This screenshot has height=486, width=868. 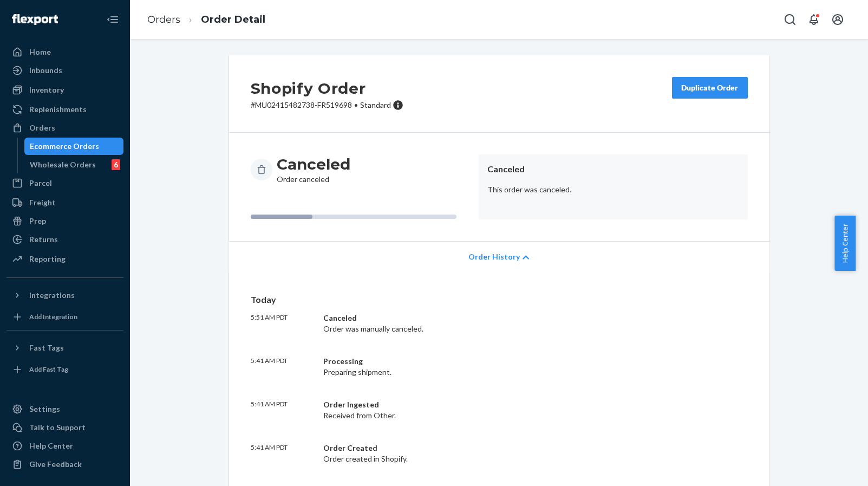 What do you see at coordinates (65, 183) in the screenshot?
I see `a: Parcel` at bounding box center [65, 183].